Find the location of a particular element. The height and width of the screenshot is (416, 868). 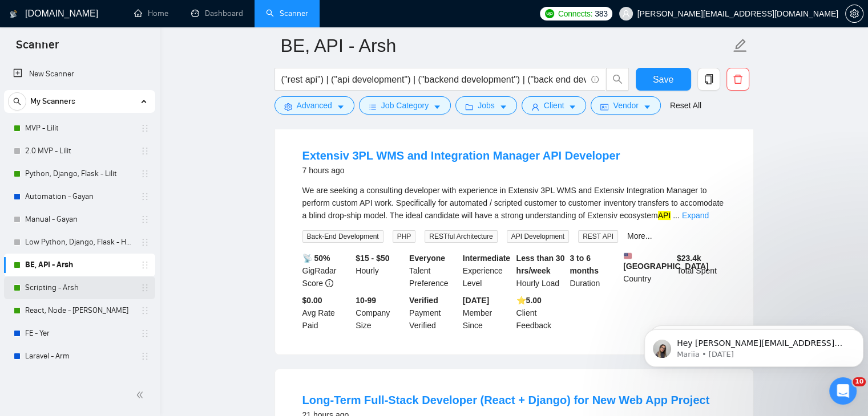

img: upwork-logo.png is located at coordinates (550, 14).